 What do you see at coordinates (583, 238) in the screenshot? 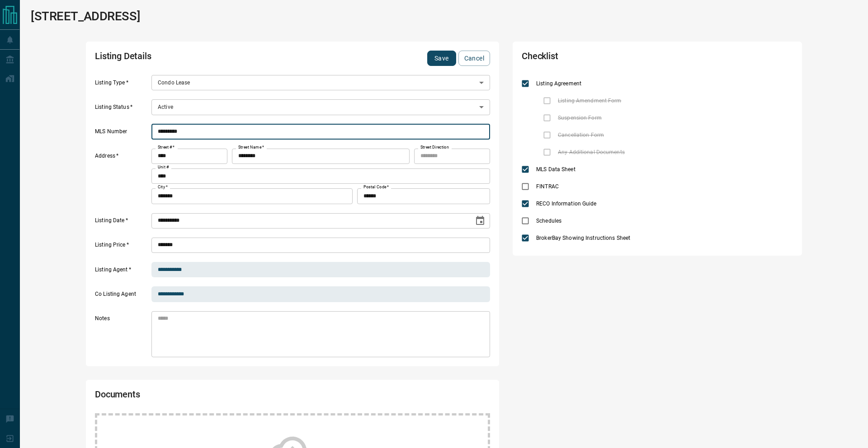
I see `span: BrokerBay Showing Instructions Sheet` at bounding box center [583, 238].